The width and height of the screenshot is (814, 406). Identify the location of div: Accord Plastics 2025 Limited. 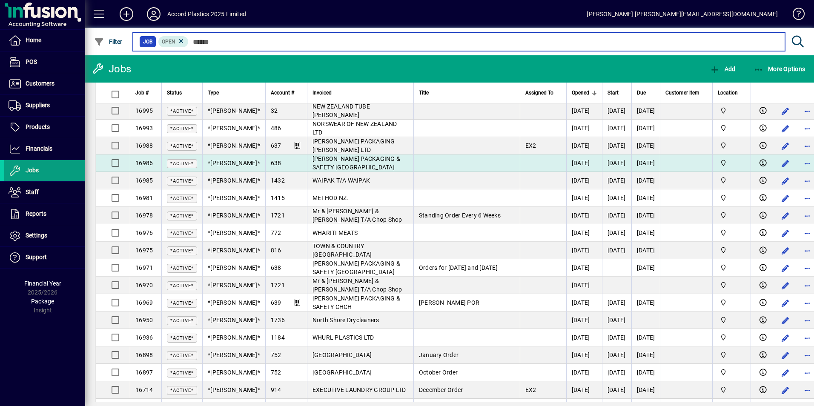
(207, 14).